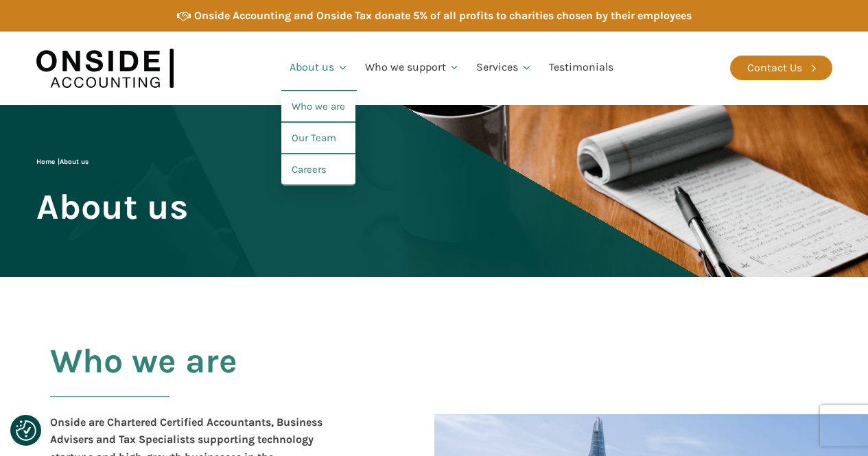 This screenshot has width=868, height=456. I want to click on img: Revisit consent button, so click(26, 431).